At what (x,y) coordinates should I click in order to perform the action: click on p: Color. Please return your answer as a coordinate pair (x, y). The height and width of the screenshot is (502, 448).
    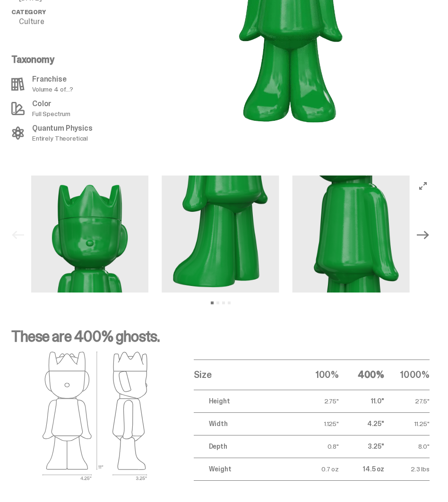
    Looking at the image, I should click on (51, 104).